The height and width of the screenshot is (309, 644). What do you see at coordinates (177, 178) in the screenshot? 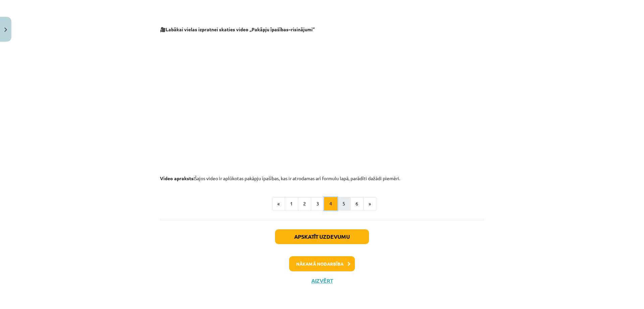
I see `b: Video apraksts:` at bounding box center [177, 178].